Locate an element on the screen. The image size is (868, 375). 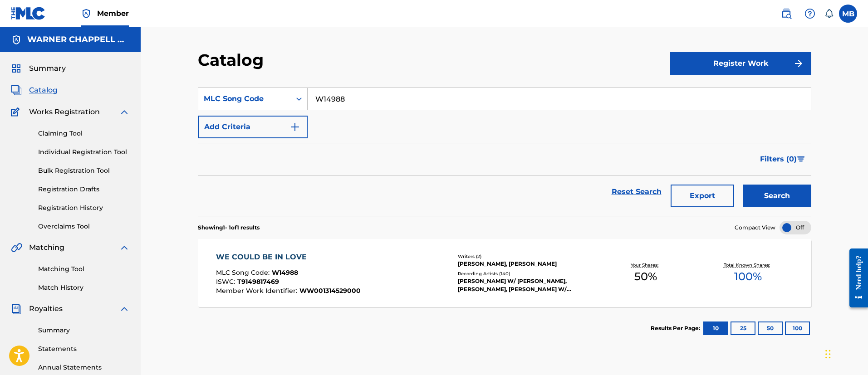
form: Search Form is located at coordinates (504, 152).